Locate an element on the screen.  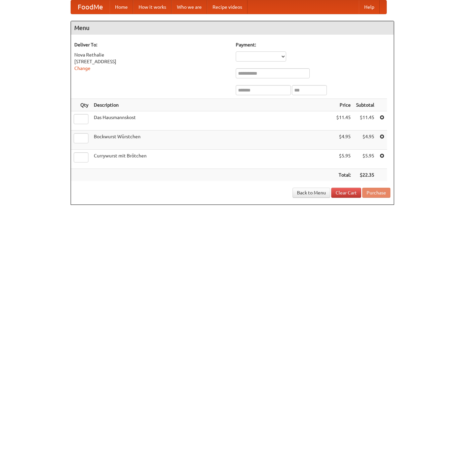
th: Qty is located at coordinates (81, 105).